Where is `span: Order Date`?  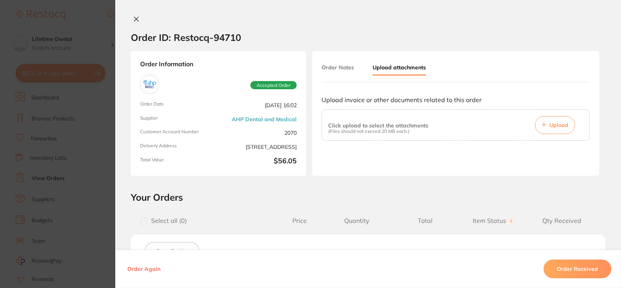 span: Order Date is located at coordinates (177, 105).